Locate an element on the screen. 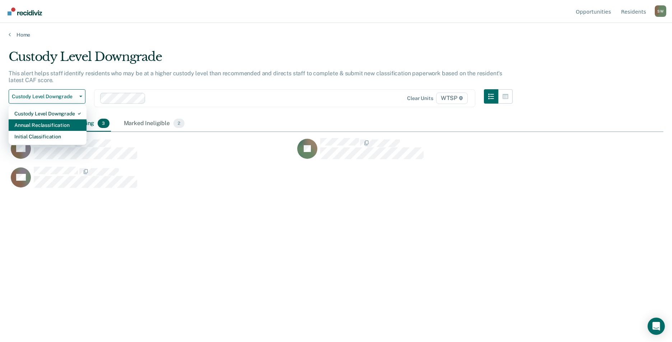 Image resolution: width=672 pixels, height=342 pixels. a: Home is located at coordinates (336, 35).